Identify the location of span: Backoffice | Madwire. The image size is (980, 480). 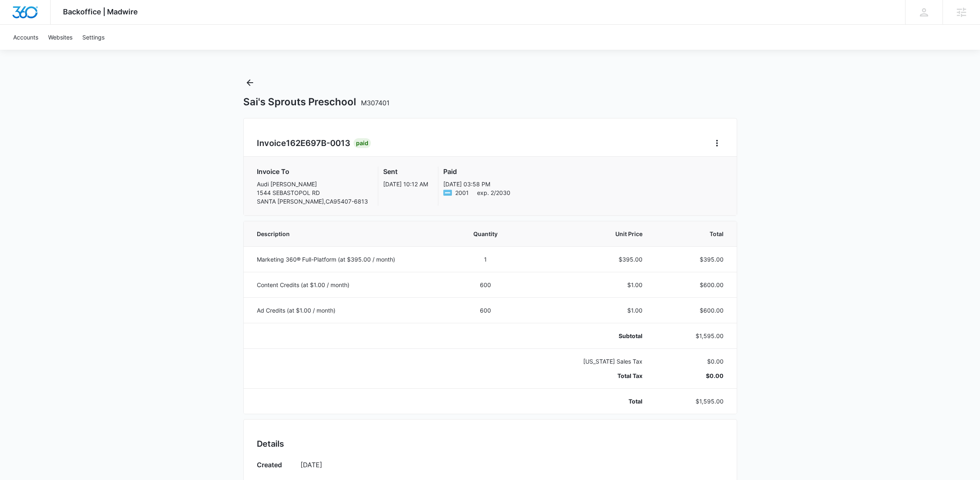
(101, 12).